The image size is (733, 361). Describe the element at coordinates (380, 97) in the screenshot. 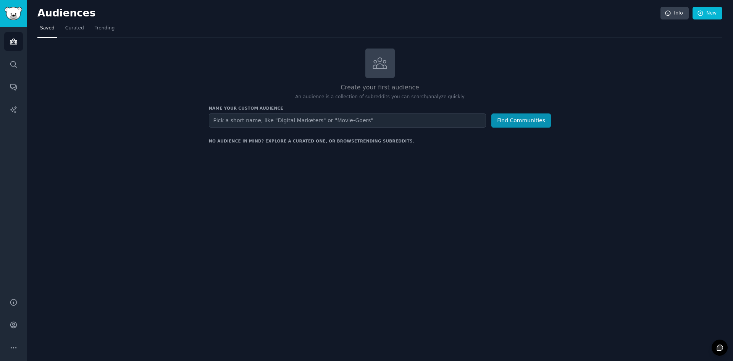

I see `p: An audience is a collection of subreddits you can search/analyze quickly` at that location.